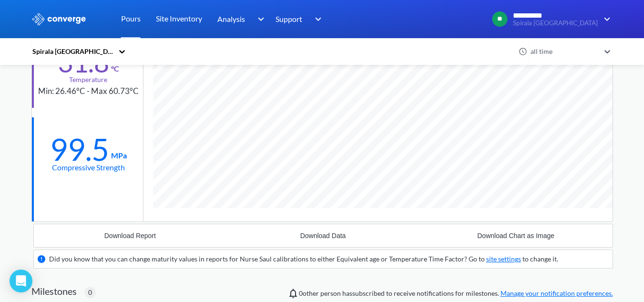 The image size is (644, 302). What do you see at coordinates (130, 235) in the screenshot?
I see `button: Download Report` at bounding box center [130, 235].